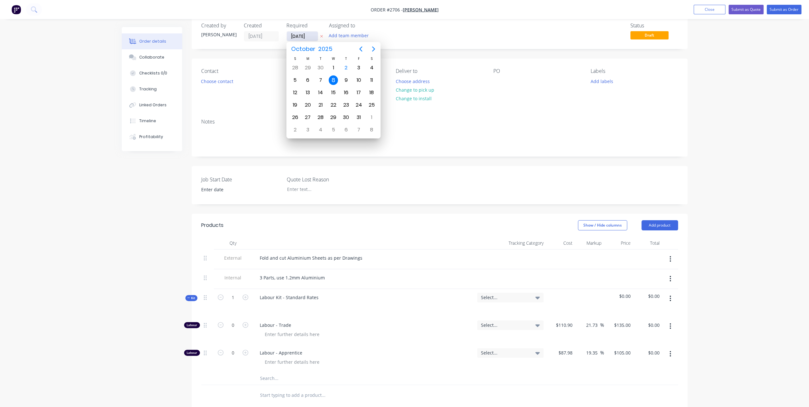  What do you see at coordinates (261, 25) in the screenshot?
I see `div: Created` at bounding box center [261, 25].